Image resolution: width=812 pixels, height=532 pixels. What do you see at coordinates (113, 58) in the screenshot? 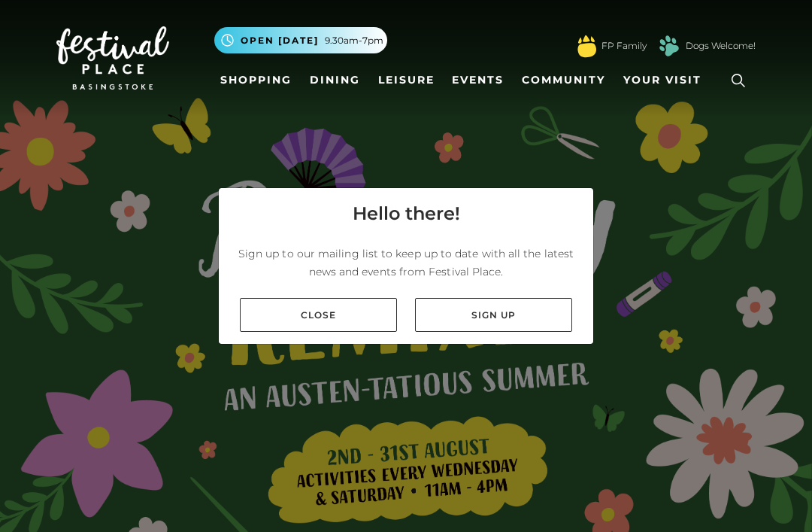
I see `img: Festival Place Logo` at bounding box center [113, 58].